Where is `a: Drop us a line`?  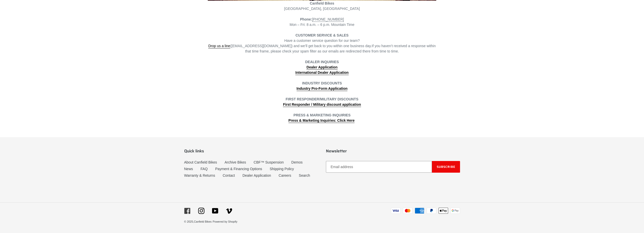 a: Drop us a line is located at coordinates (219, 46).